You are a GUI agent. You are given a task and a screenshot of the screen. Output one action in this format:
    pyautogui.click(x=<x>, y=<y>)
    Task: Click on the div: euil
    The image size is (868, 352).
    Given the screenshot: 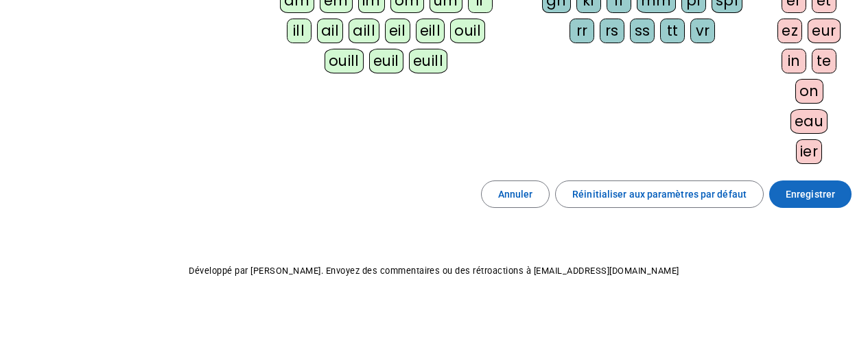 What is the action you would take?
    pyautogui.click(x=386, y=62)
    